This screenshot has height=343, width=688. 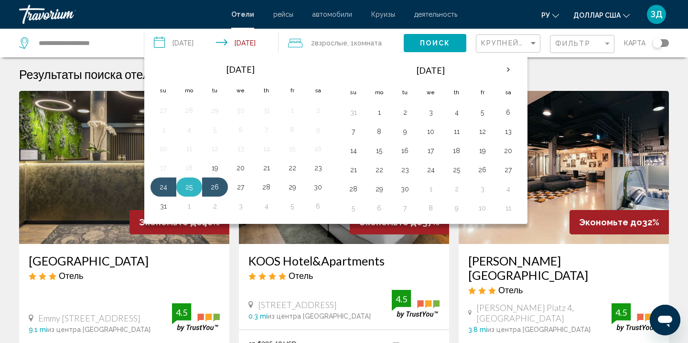 What do you see at coordinates (550, 15) in the screenshot?
I see `button: Изменить язык` at bounding box center [550, 15].